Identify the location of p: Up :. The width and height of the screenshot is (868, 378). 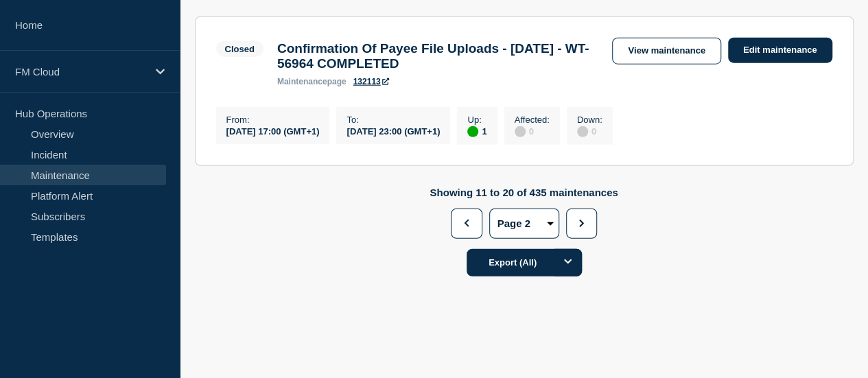
(477, 119).